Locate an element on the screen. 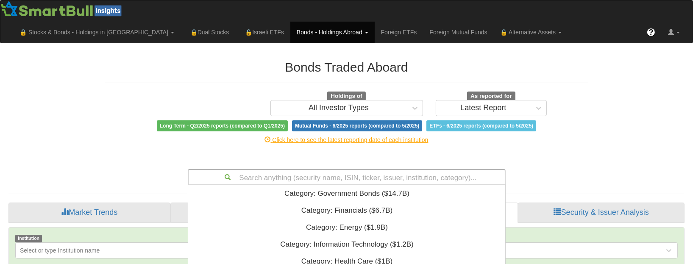  a: Market Trends is located at coordinates (89, 213).